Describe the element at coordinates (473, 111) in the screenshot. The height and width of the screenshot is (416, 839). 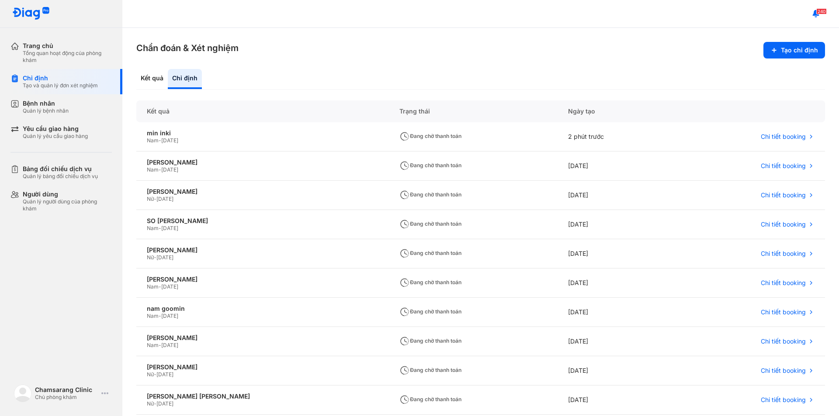
I see `div: Trạng thái` at that location.